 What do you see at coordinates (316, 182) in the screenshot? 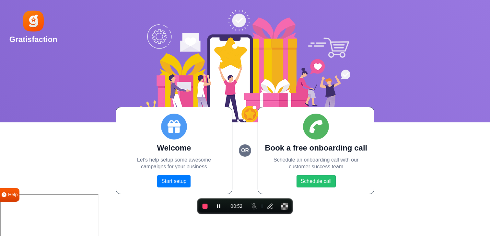
I see `a: Schedule call` at bounding box center [316, 182].